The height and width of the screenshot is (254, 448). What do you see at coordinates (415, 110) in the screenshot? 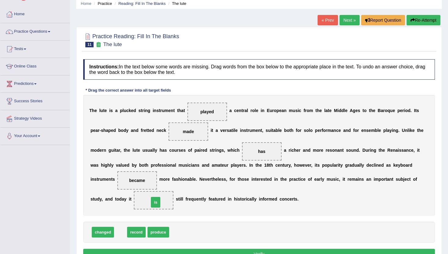
I see `b: I` at bounding box center [415, 110].